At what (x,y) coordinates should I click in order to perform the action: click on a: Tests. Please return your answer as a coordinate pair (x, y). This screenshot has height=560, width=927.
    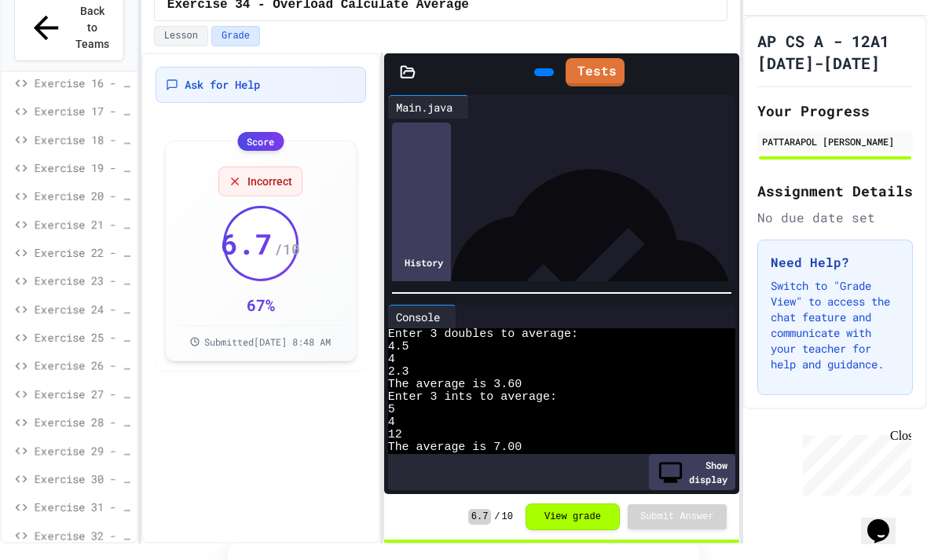
    Looking at the image, I should click on (595, 72).